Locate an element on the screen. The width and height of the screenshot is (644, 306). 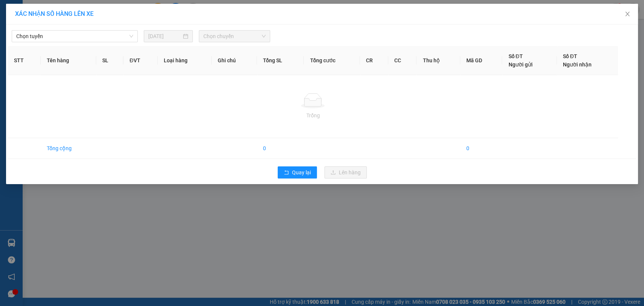
span: close is located at coordinates (627, 14).